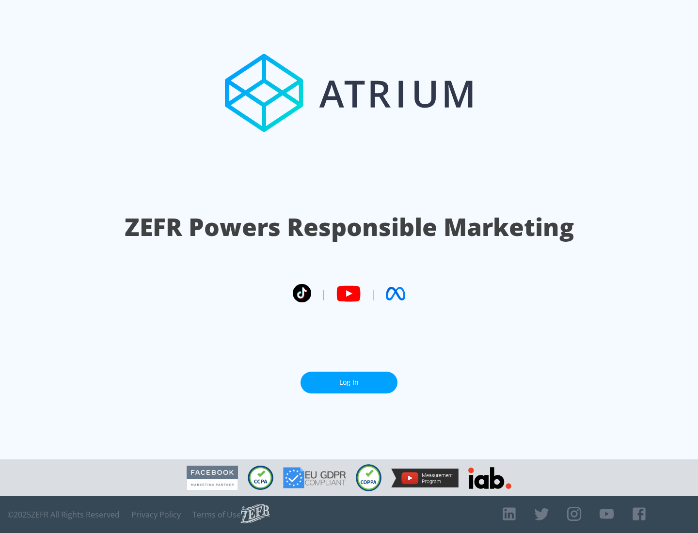  What do you see at coordinates (425, 478) in the screenshot?
I see `img: YouTube Measurement Program` at bounding box center [425, 478].